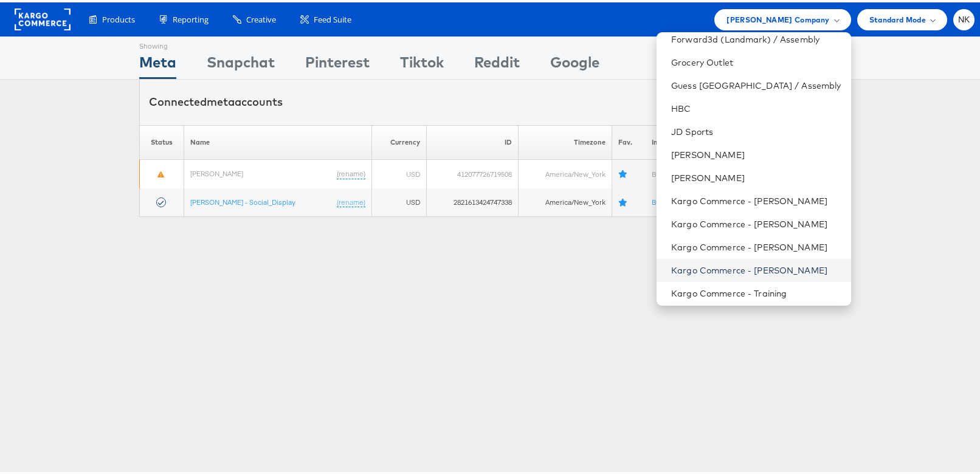 The height and width of the screenshot is (474, 980). What do you see at coordinates (755, 291) in the screenshot?
I see `a: Kargo Commerce - Training` at bounding box center [755, 291].